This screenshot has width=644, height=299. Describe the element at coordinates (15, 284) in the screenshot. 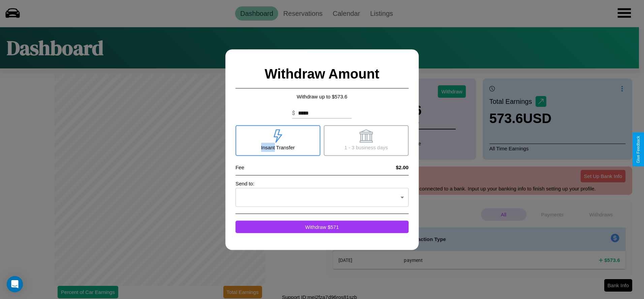

I see `div: Open Intercom Messenger` at that location.